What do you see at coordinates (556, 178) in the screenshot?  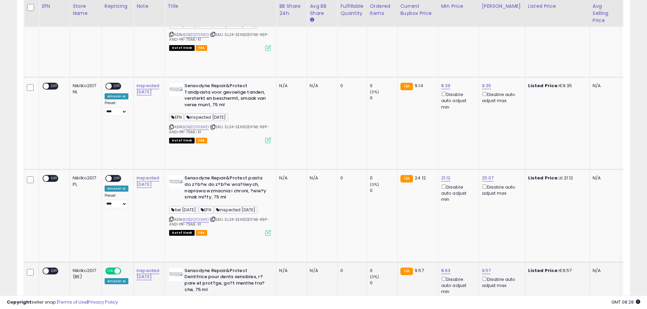 I see `div: zł 21.12` at bounding box center [556, 178].